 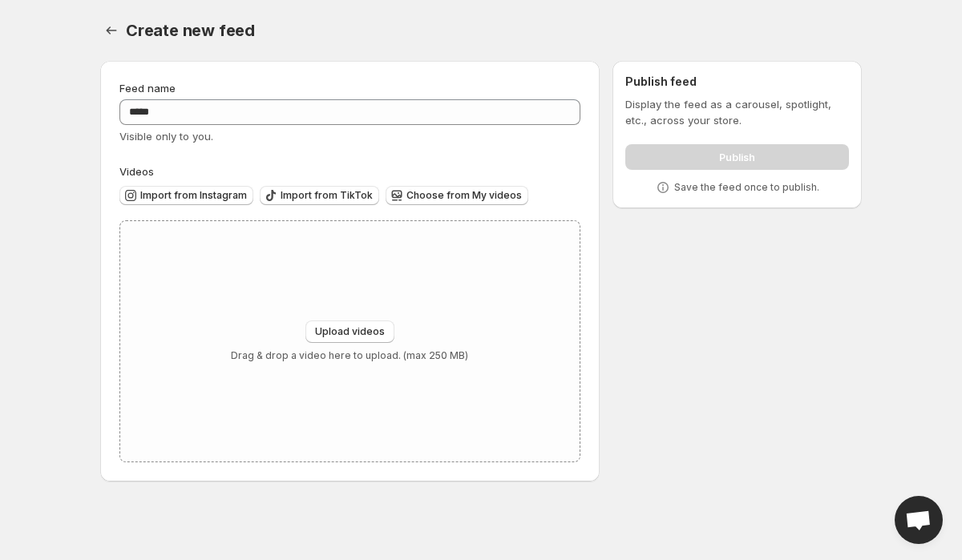 I want to click on button: Settings, so click(x=112, y=31).